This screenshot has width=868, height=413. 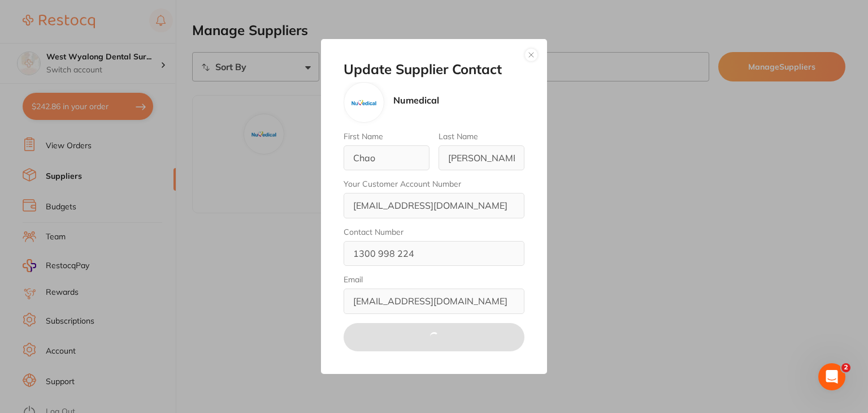 I want to click on label: Email, so click(x=434, y=280).